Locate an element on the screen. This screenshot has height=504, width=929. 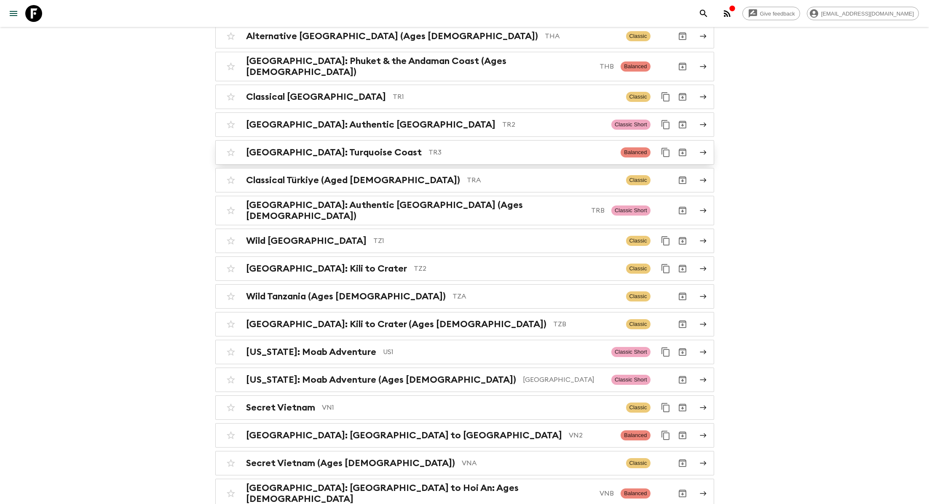
p: VN2 is located at coordinates (592, 436).